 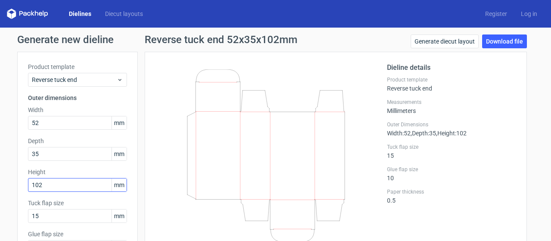 I want to click on a: Generate diecut layout, so click(x=445, y=41).